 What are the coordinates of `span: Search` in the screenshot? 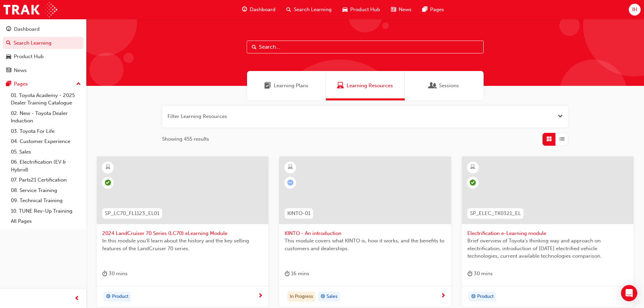 It's located at (254, 47).